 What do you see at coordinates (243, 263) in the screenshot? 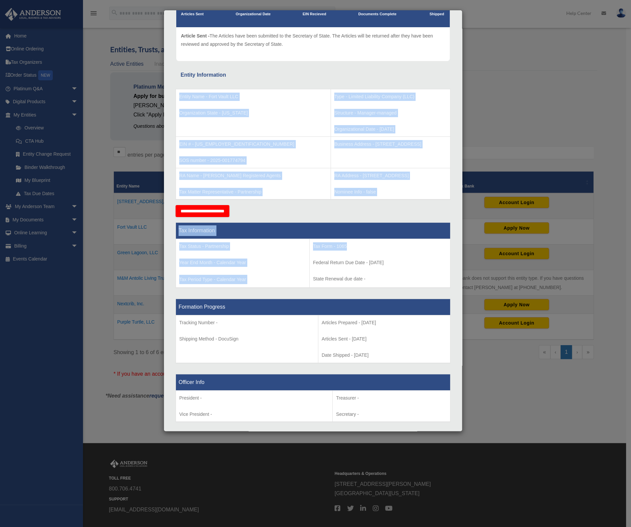
I see `p: Year End Month - Calendar Year` at bounding box center [243, 263].